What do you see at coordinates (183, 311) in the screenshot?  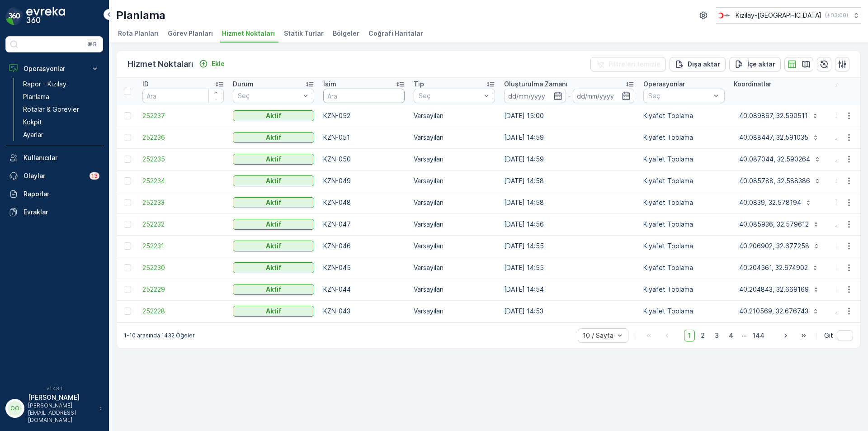 I see `span: 252228` at bounding box center [183, 311].